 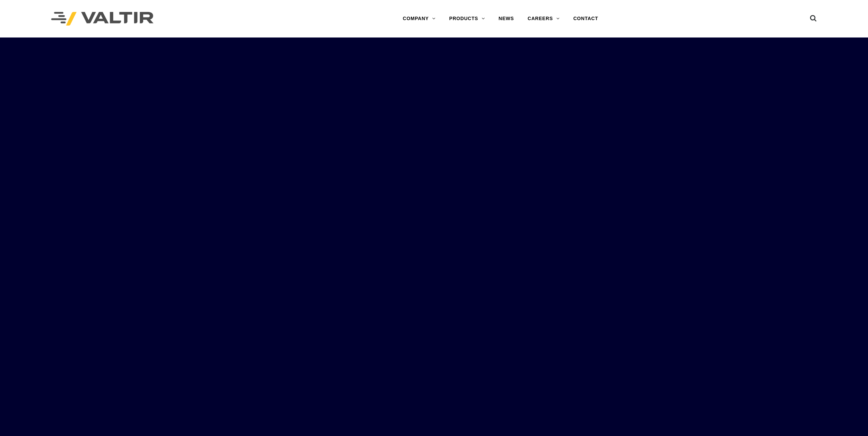 What do you see at coordinates (103, 19) in the screenshot?
I see `img: Valtir` at bounding box center [103, 19].